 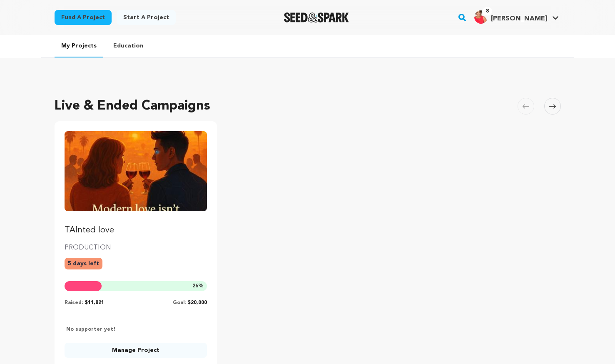 What do you see at coordinates (136, 248) in the screenshot?
I see `p: PRODUCTION` at bounding box center [136, 248].